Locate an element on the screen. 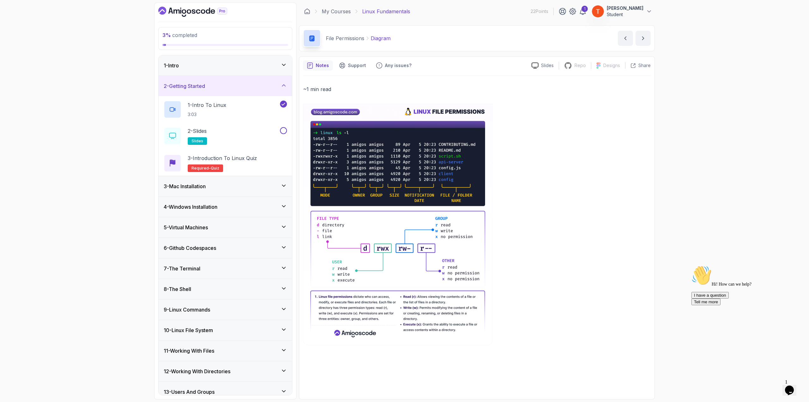 Image resolution: width=809 pixels, height=402 pixels. p: Support is located at coordinates (357, 65).